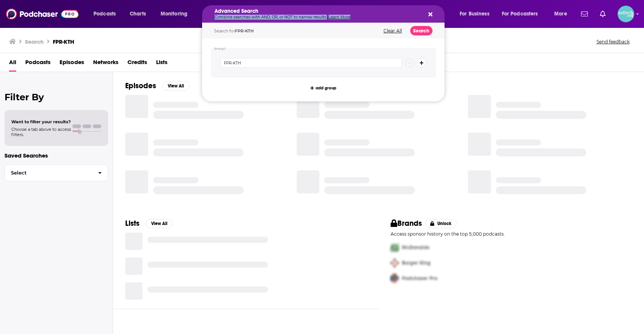 The width and height of the screenshot is (644, 334). What do you see at coordinates (161, 64) in the screenshot?
I see `a: Lists` at bounding box center [161, 64].